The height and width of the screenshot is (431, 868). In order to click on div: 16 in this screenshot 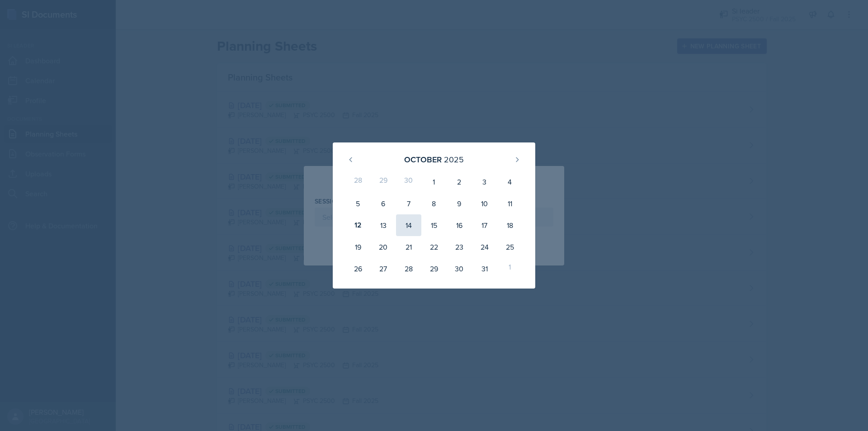, I will do `click(459, 225)`.